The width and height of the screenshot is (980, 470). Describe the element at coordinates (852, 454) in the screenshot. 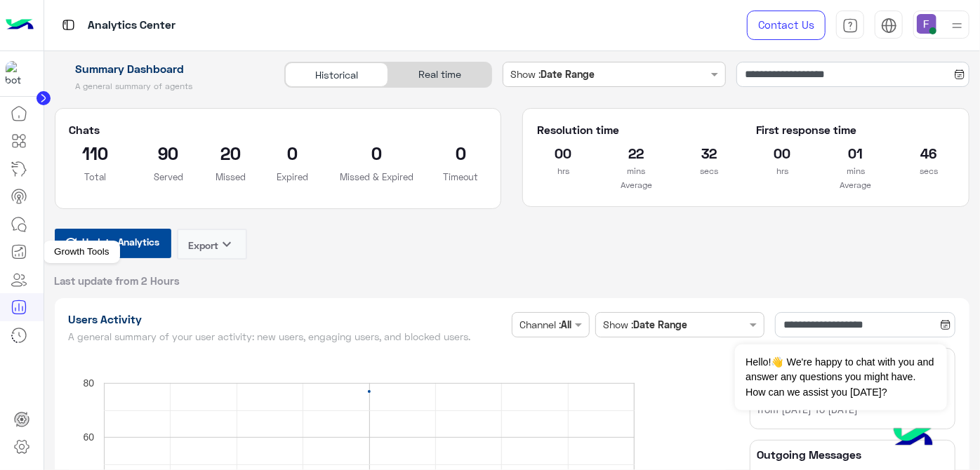

I see `h5: Outgoing Messages` at that location.